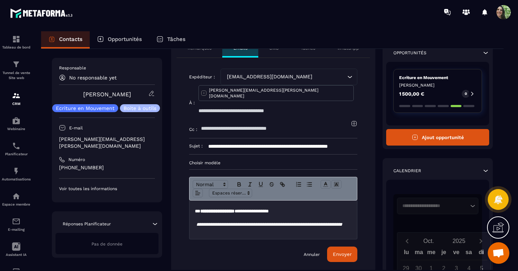 The width and height of the screenshot is (518, 271). I want to click on p: Webinaire, so click(16, 129).